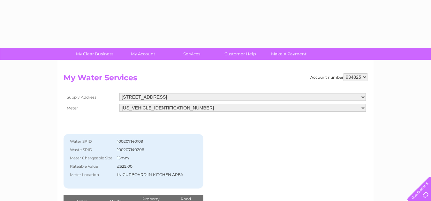 This screenshot has height=201, width=431. What do you see at coordinates (152, 149) in the screenshot?
I see `td: 100207140206` at bounding box center [152, 149].